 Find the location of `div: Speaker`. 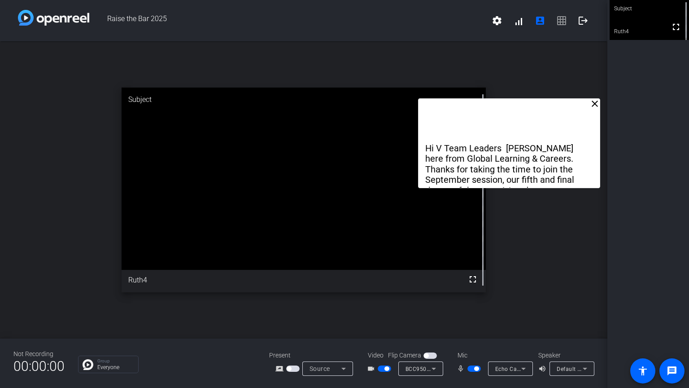

div: Speaker is located at coordinates (566, 355).